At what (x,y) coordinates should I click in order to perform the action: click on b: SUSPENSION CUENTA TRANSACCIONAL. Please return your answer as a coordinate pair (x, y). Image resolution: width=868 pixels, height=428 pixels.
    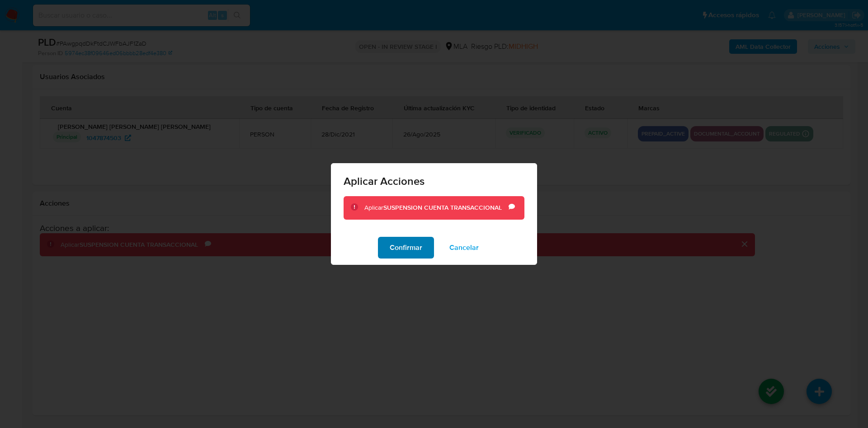
    Looking at the image, I should click on (443, 207).